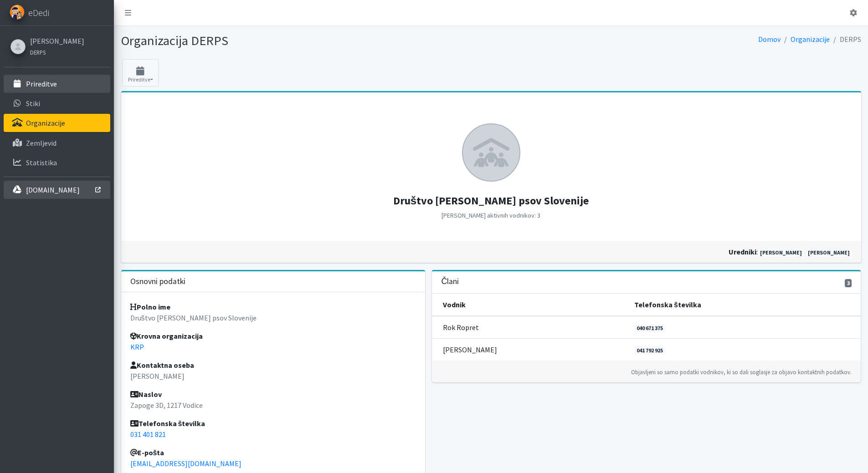 The height and width of the screenshot is (473, 868). Describe the element at coordinates (146, 394) in the screenshot. I see `strong: Naslov` at that location.